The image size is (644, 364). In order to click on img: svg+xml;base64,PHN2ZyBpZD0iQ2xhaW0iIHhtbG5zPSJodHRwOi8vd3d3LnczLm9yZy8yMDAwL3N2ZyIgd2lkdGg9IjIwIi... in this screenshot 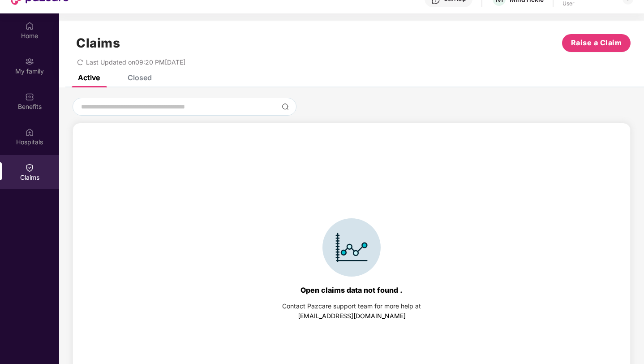, I will do `click(29, 168)`.